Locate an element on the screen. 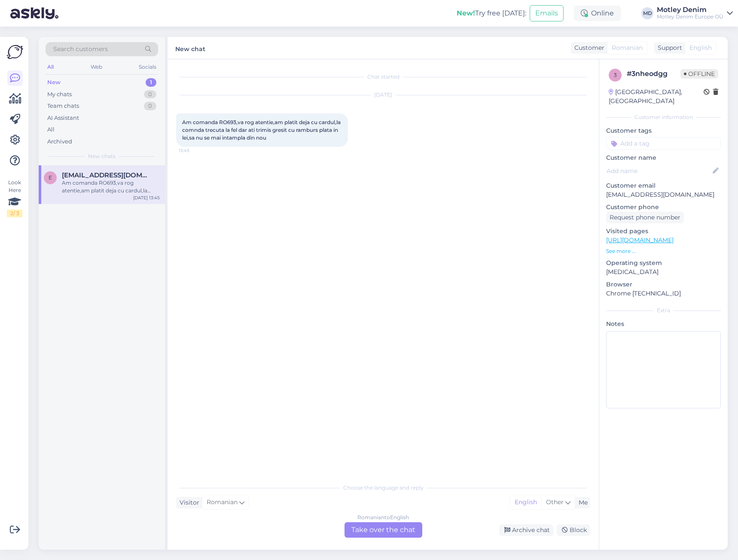 The width and height of the screenshot is (738, 560). b: New! is located at coordinates (466, 13).